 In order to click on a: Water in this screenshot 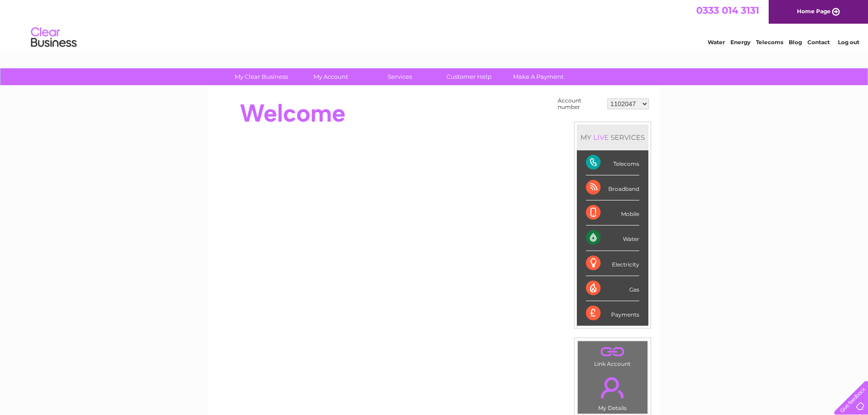, I will do `click(717, 42)`.